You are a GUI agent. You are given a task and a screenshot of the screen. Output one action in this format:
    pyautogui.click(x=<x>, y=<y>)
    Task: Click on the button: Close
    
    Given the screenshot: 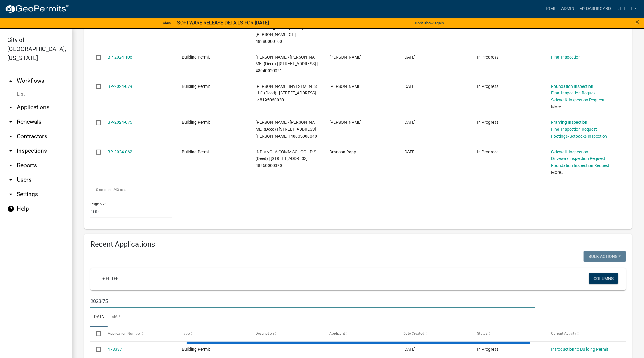 What is the action you would take?
    pyautogui.click(x=638, y=22)
    